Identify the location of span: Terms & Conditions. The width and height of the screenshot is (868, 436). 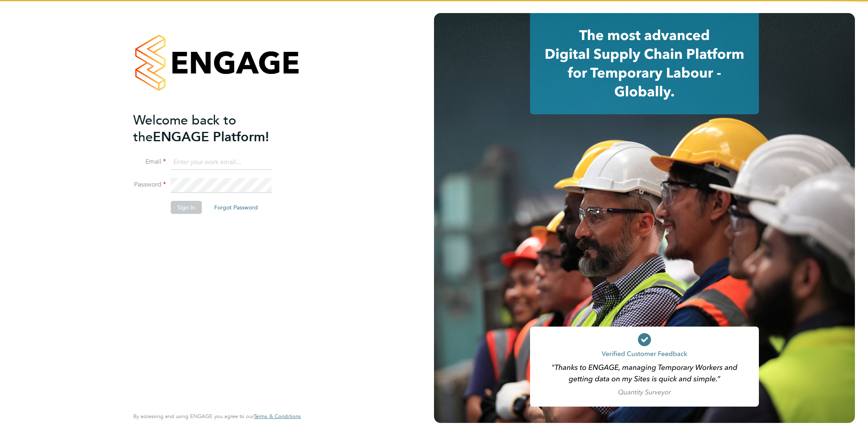
(277, 416).